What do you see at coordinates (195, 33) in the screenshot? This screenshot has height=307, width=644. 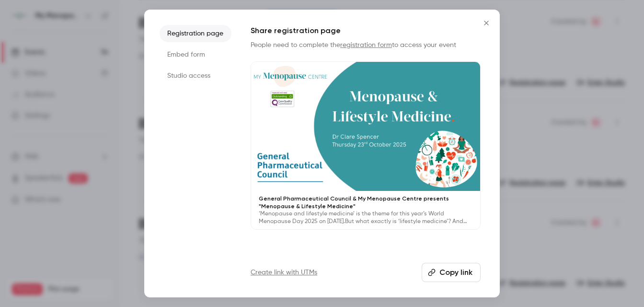 I see `li: Registration page` at bounding box center [195, 33].